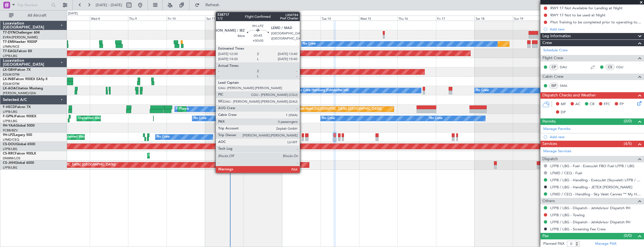 This screenshot has width=644, height=247. I want to click on div: CP, so click(554, 67).